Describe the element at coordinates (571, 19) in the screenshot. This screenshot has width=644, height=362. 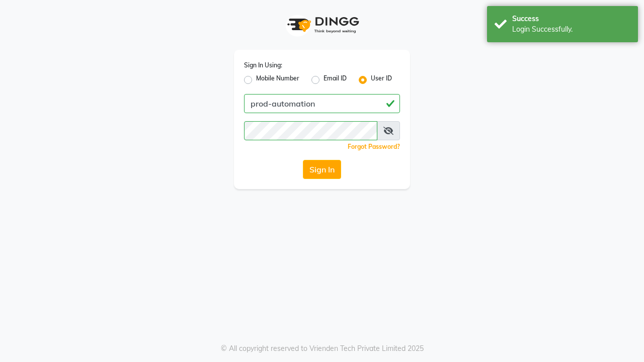
I see `div: Success` at that location.